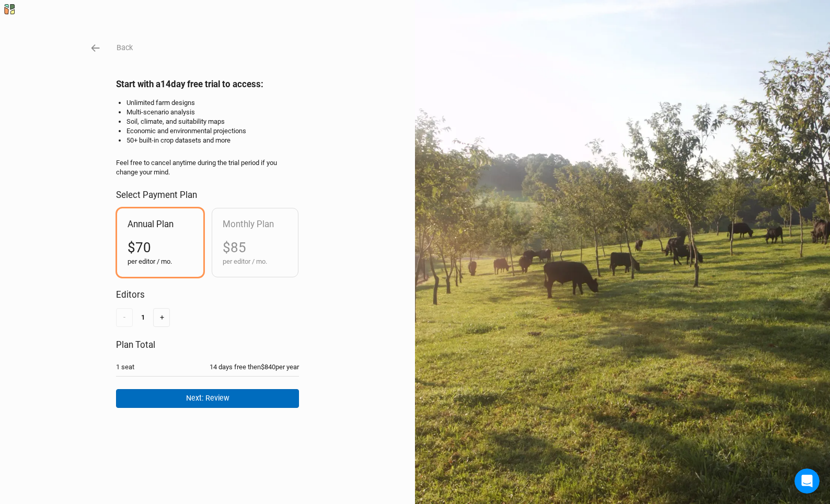  I want to click on button: Next: Review, so click(207, 398).